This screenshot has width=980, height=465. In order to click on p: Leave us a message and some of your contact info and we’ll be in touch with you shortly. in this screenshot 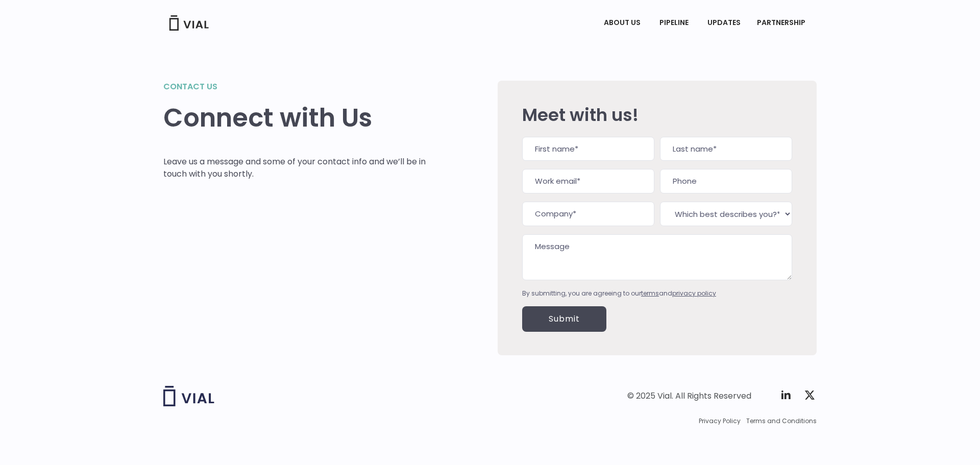, I will do `click(295, 168)`.